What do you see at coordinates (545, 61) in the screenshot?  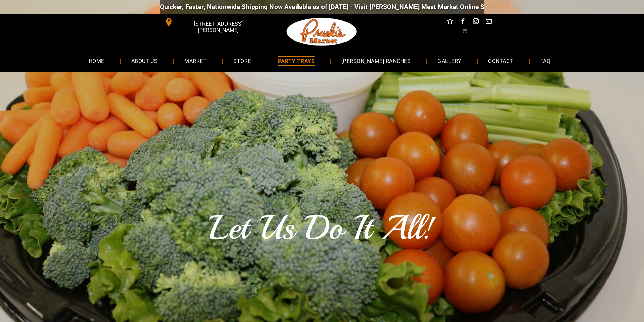 I see `a: FAQ` at bounding box center [545, 61].